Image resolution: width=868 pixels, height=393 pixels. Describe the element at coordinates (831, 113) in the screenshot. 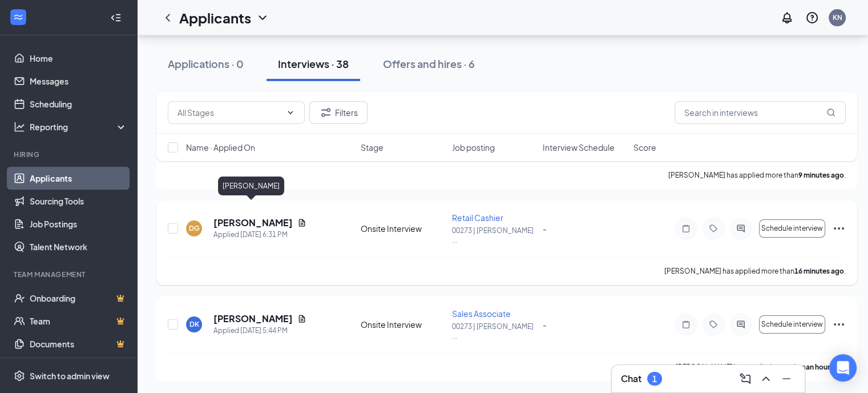

I see `svg: MagnifyingGlass` at that location.